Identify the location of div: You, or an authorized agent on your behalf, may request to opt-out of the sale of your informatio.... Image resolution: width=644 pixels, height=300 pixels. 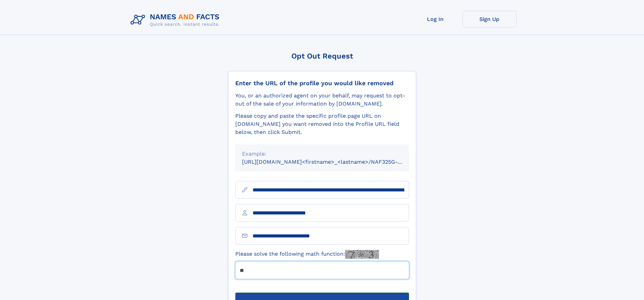
(322, 100).